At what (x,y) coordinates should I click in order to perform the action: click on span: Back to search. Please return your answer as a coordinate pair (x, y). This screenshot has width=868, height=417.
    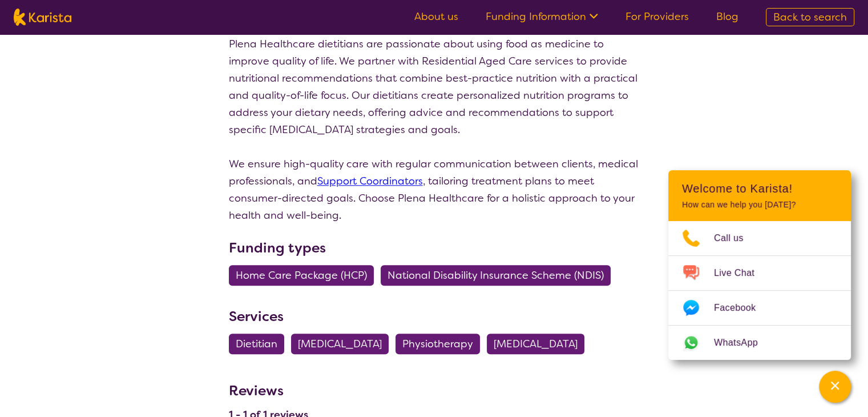
    Looking at the image, I should click on (810, 17).